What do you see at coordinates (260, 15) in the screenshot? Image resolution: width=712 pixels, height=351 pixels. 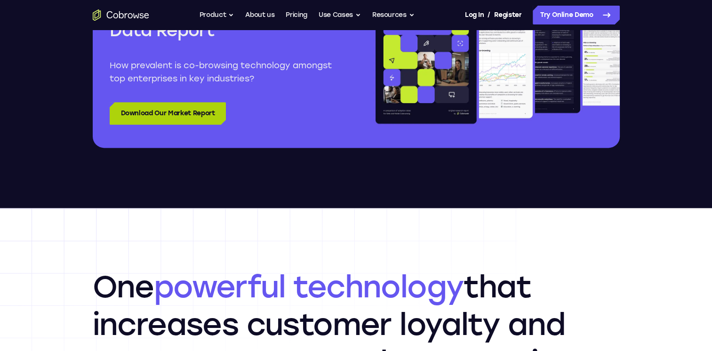 I see `a: About us` at bounding box center [260, 15].